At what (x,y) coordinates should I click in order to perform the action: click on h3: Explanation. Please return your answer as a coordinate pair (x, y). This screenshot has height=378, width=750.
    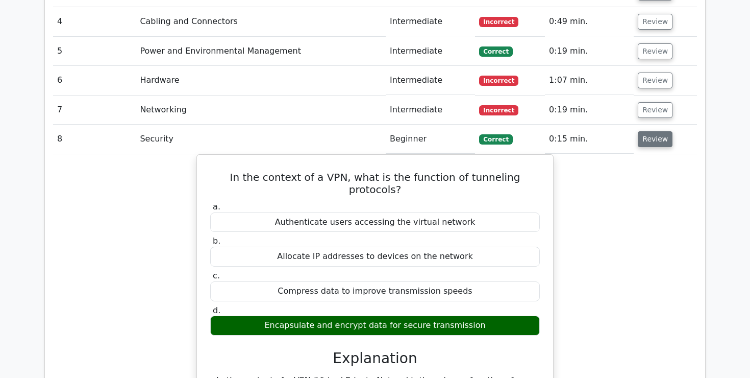
    Looking at the image, I should click on (375, 358).